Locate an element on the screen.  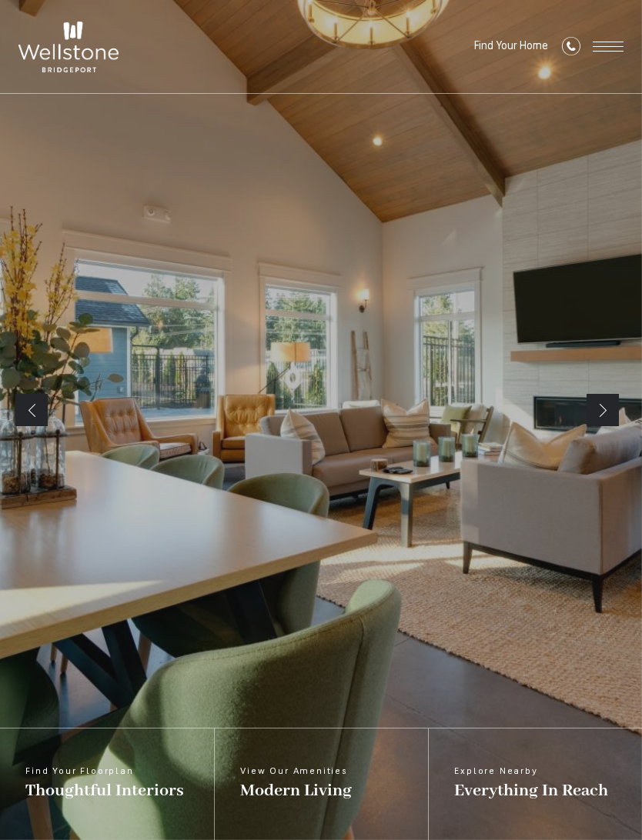
a: Call Us at (253) 642-8681 is located at coordinates (571, 47).